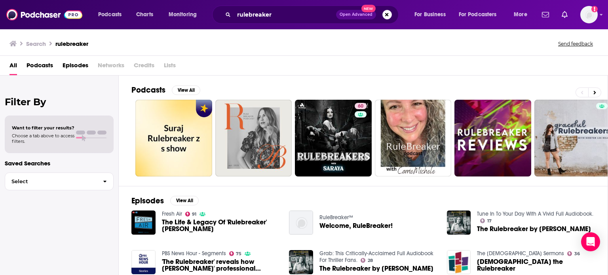  I want to click on img: Podchaser - Follow, Share and Rate Podcasts, so click(44, 15).